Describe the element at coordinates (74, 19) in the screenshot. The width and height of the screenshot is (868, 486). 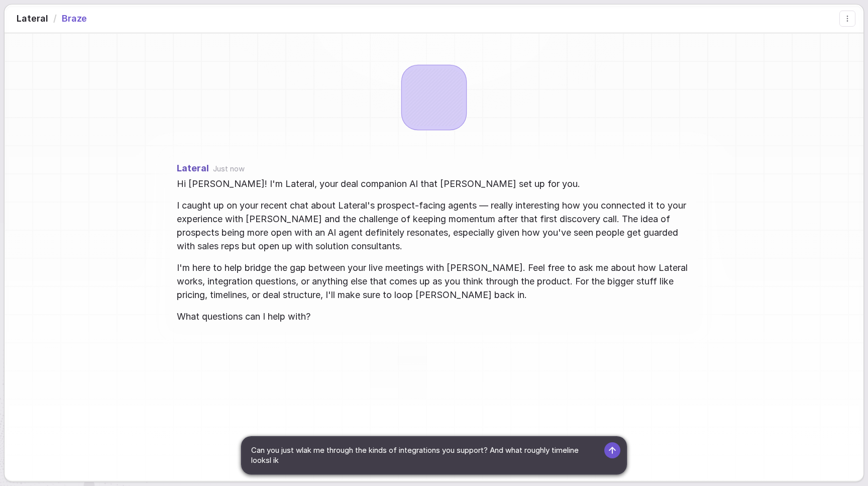
I see `span: Braze` at that location.